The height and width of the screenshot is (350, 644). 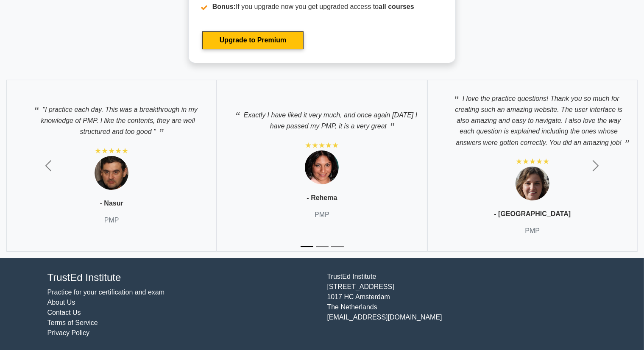 I want to click on img: Testimonial 3, so click(x=533, y=183).